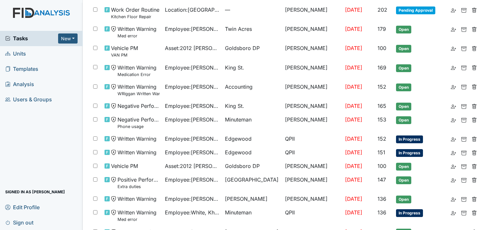 This screenshot has height=230, width=496. I want to click on span: 147, so click(382, 179).